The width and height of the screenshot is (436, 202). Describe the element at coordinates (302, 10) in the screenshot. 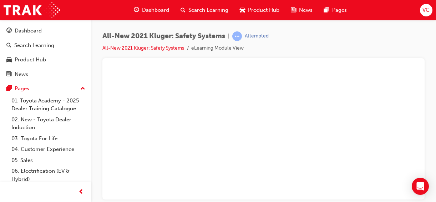

I see `a: news-iconNews` at that location.